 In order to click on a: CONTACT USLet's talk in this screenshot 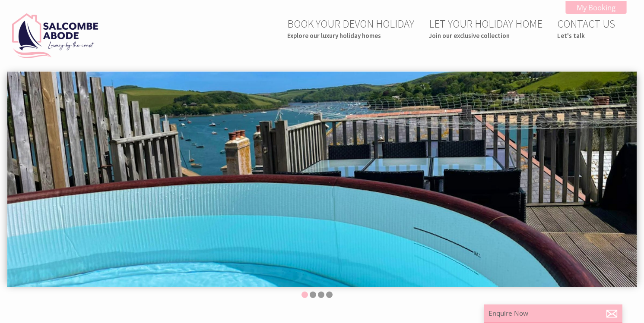, I will do `click(586, 28)`.